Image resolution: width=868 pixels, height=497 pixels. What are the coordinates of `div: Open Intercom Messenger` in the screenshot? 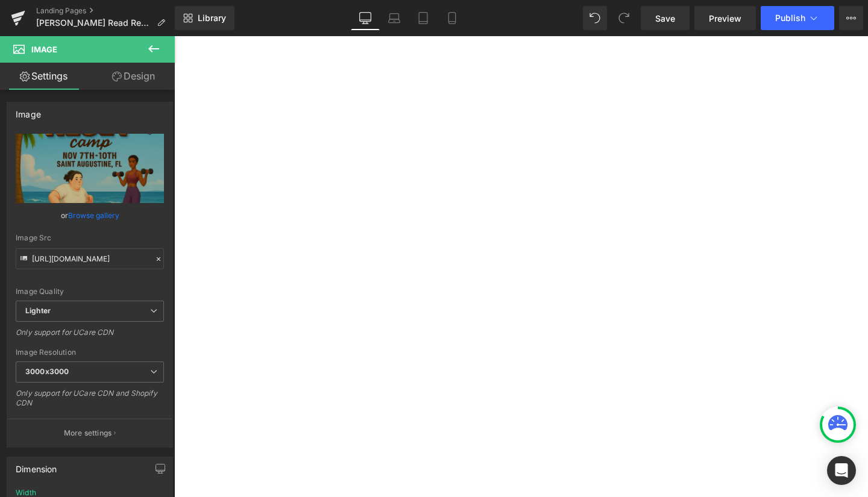 It's located at (842, 470).